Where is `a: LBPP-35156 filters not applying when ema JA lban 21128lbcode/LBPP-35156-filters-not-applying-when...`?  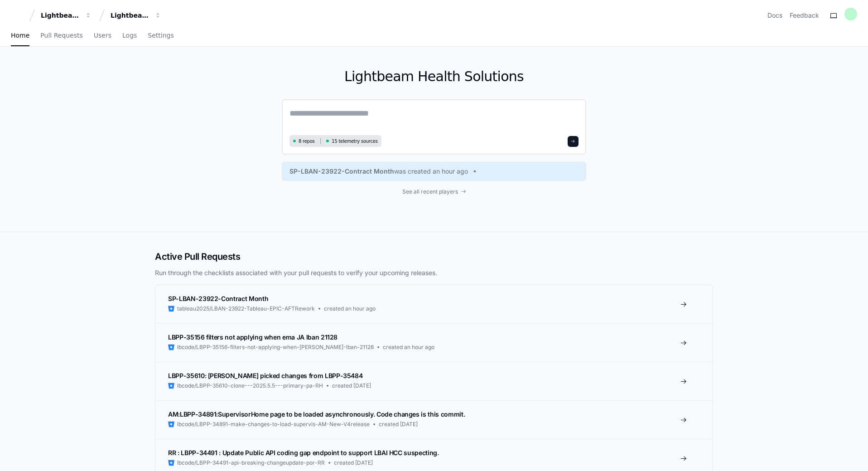 a: LBPP-35156 filters not applying when ema JA lban 21128lbcode/LBPP-35156-filters-not-applying-when... is located at coordinates (434, 342).